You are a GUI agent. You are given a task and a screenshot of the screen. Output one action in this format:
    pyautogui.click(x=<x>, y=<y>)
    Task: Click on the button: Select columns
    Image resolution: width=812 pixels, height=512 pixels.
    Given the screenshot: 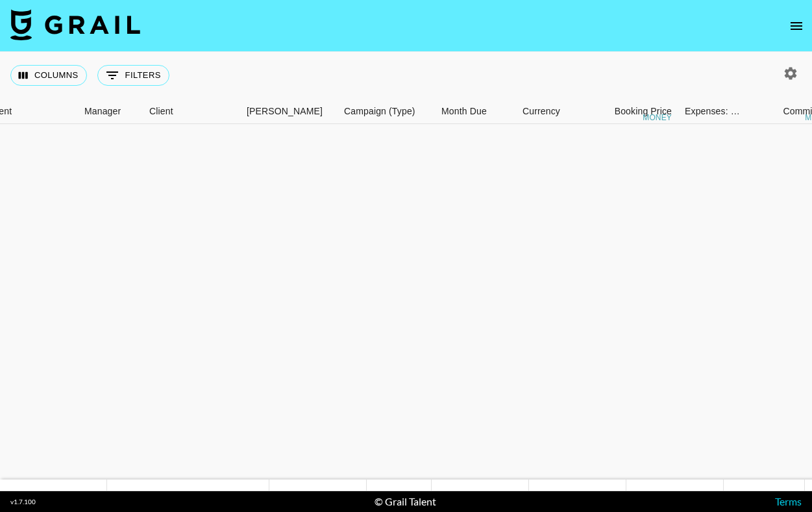 What is the action you would take?
    pyautogui.click(x=49, y=75)
    